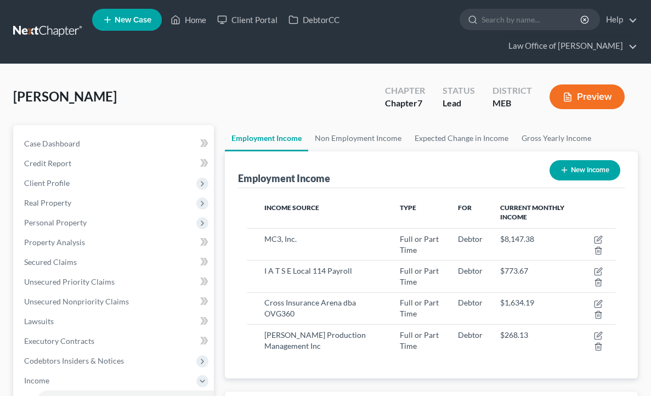  I want to click on a: Non Employment Income, so click(358, 138).